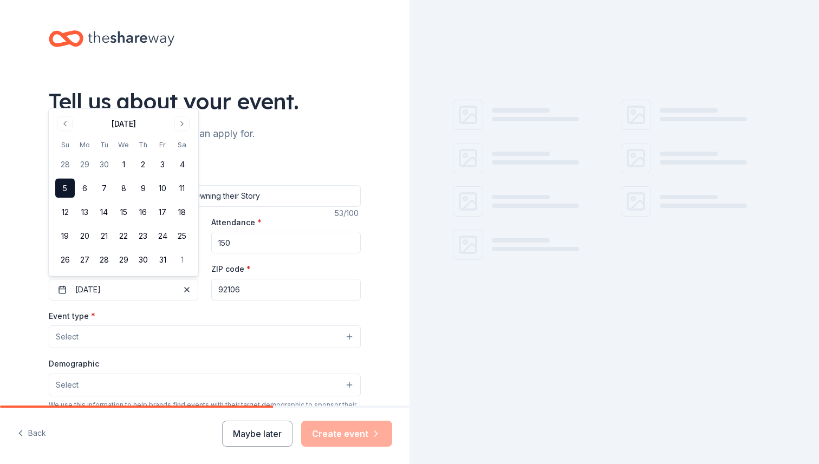 This screenshot has height=464, width=819. Describe the element at coordinates (257, 434) in the screenshot. I see `button: Maybe later` at that location.